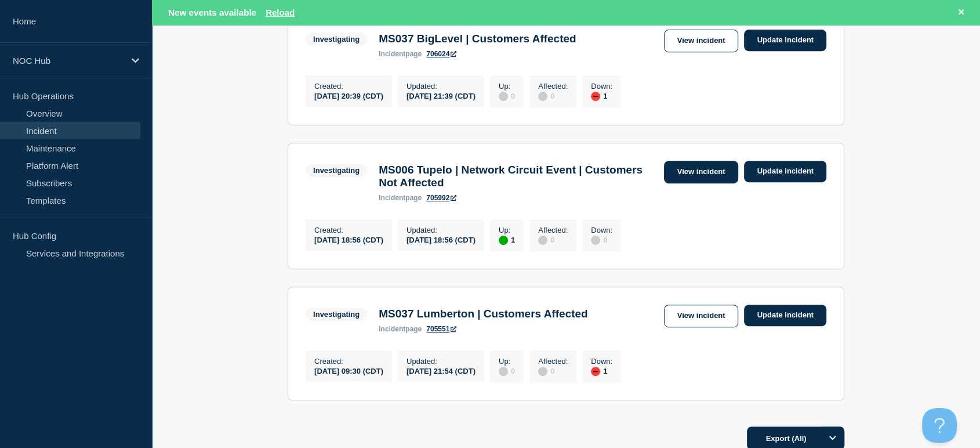 This screenshot has height=448, width=980. Describe the element at coordinates (441, 54) in the screenshot. I see `a: 706024` at that location.